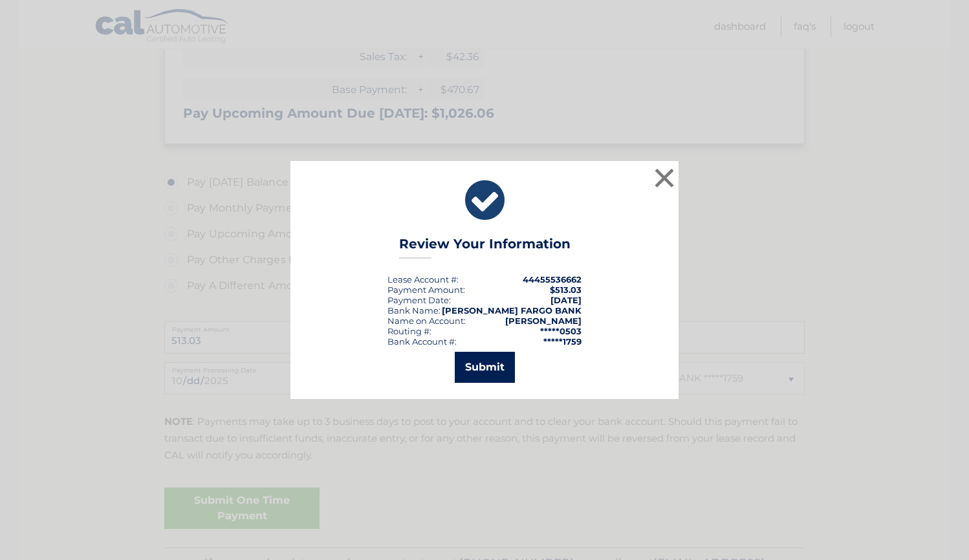 Image resolution: width=969 pixels, height=560 pixels. I want to click on div: Bank Account #:, so click(422, 342).